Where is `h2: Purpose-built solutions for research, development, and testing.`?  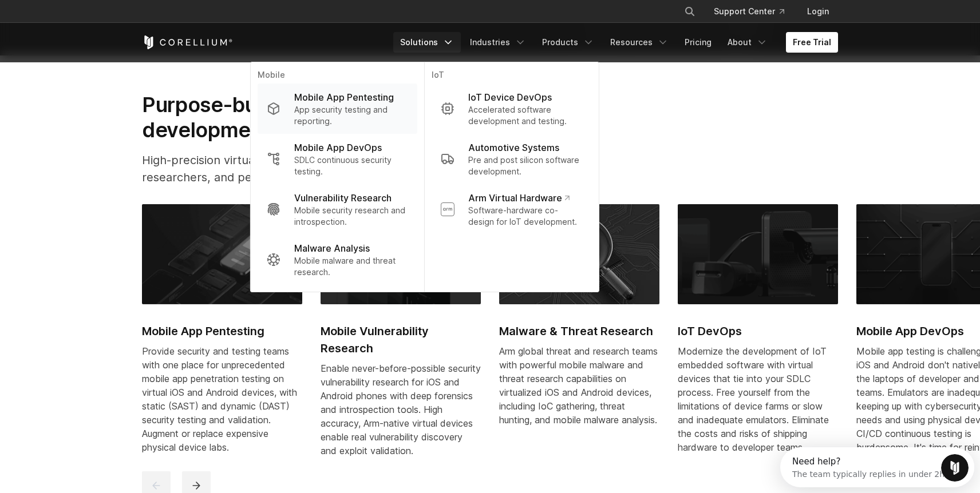
h2: Purpose-built solutions for research, development, and testing. is located at coordinates (337, 118).